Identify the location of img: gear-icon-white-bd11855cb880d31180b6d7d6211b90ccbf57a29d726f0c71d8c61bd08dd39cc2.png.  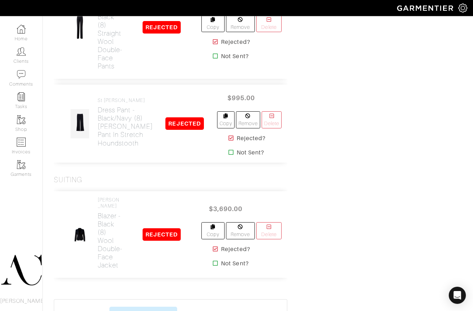
(463, 8).